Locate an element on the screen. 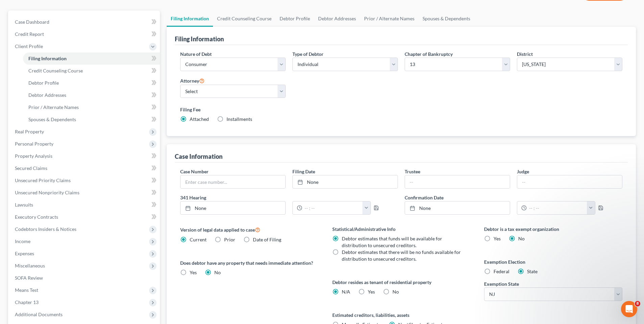 The height and width of the screenshot is (324, 644). label: Exemption Election is located at coordinates (553, 262).